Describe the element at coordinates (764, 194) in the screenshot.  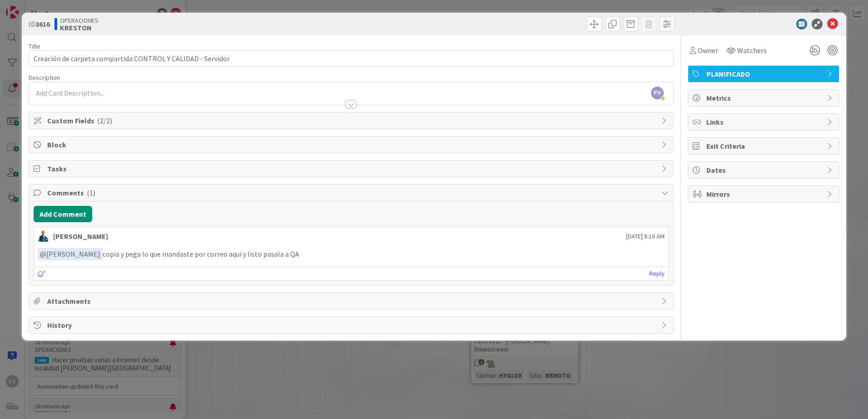
I see `span: Mirrors` at that location.